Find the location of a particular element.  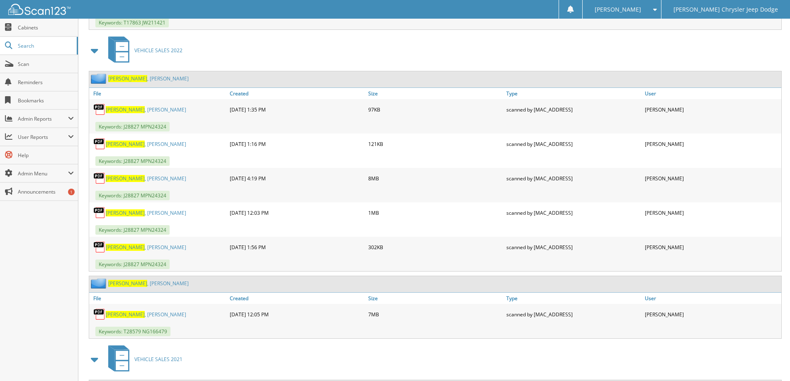

a: VEHICLE SALES 2022 is located at coordinates (143, 50).